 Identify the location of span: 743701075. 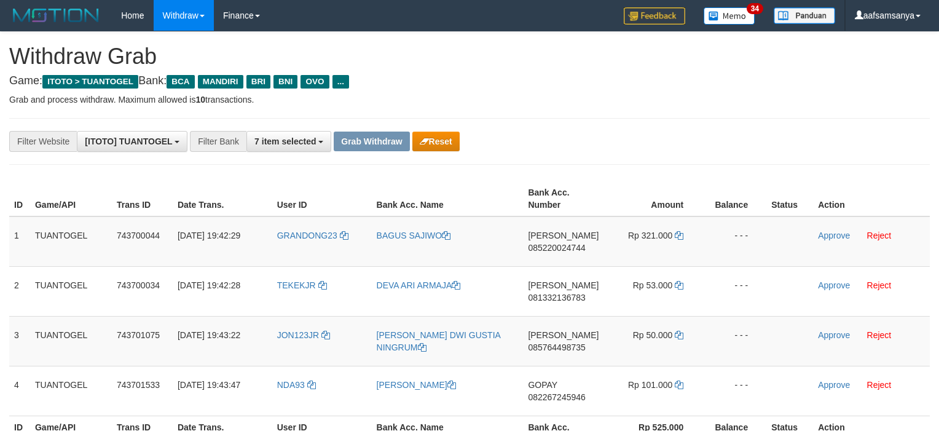
(138, 335).